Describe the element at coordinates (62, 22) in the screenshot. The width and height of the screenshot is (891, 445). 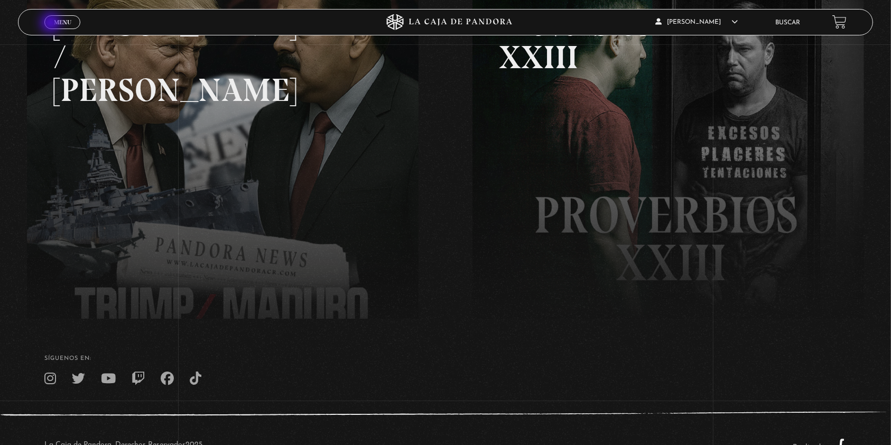
I see `span: Menu` at that location.